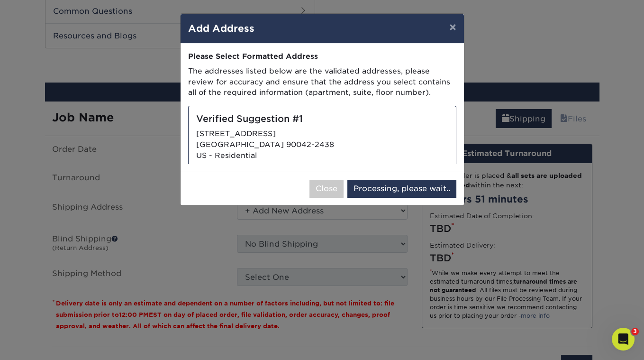  Describe the element at coordinates (322, 57) in the screenshot. I see `div: Please Select Formatted Address` at that location.